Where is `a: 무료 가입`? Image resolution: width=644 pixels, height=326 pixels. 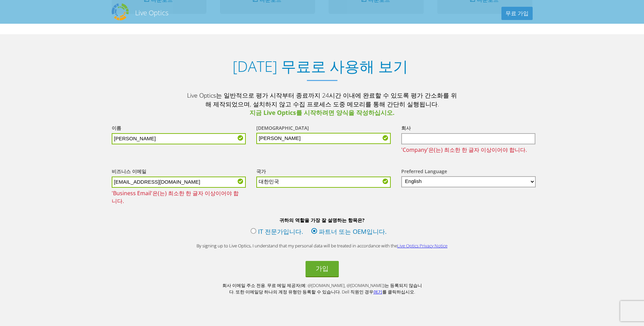
a: 무료 가입 is located at coordinates (517, 13).